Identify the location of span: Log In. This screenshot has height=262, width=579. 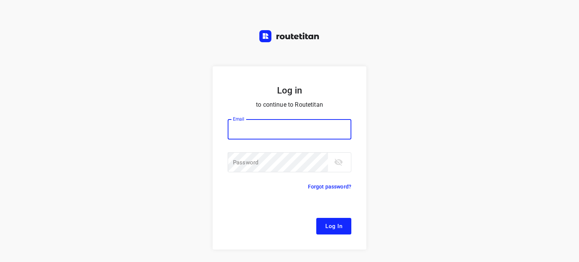
(334, 226).